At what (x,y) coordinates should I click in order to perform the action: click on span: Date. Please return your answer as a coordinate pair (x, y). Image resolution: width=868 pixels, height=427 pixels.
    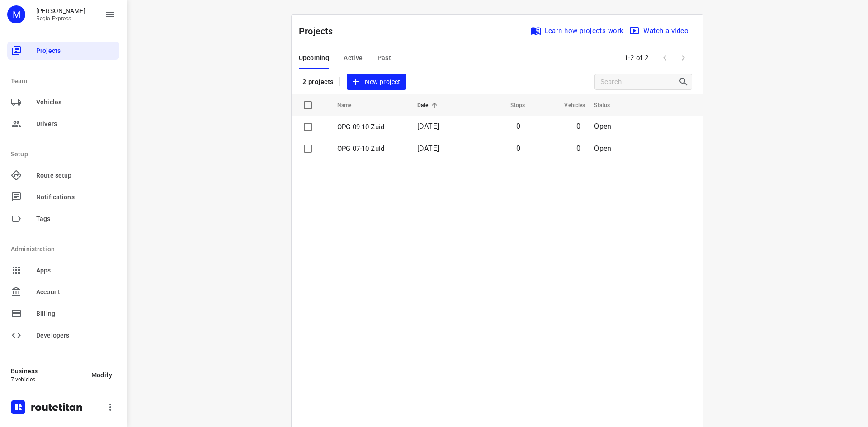
    Looking at the image, I should click on (429, 105).